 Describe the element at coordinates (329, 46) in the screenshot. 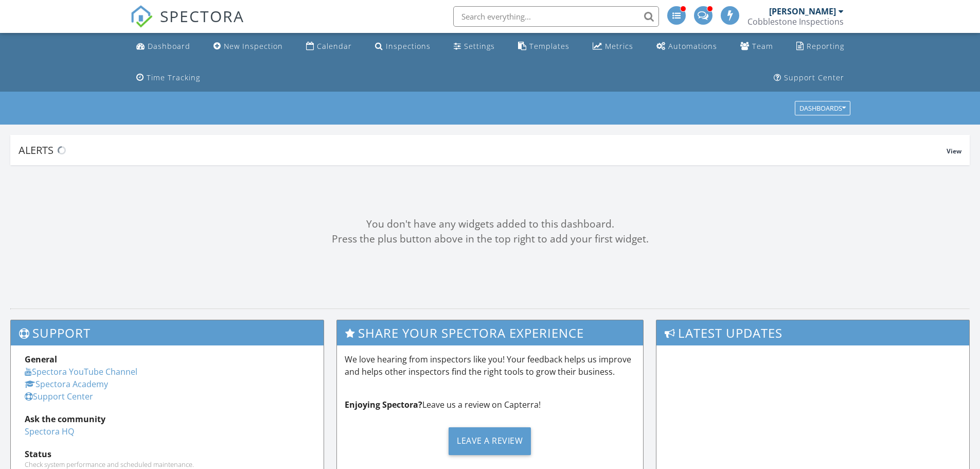

I see `a: Calendar` at that location.